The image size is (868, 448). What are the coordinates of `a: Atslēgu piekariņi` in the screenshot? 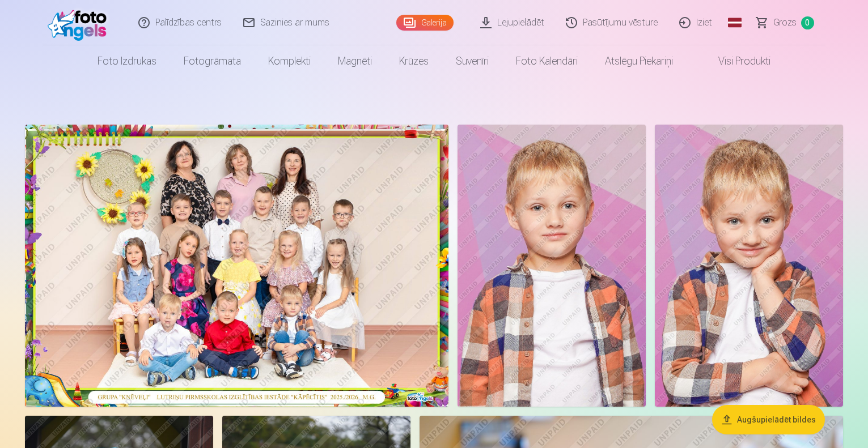 It's located at (639, 62).